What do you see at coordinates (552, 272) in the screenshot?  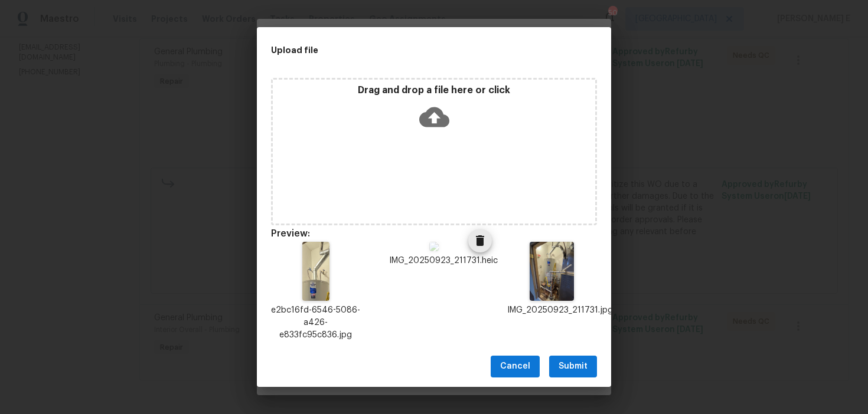 I see `img: 9k=` at bounding box center [552, 272].